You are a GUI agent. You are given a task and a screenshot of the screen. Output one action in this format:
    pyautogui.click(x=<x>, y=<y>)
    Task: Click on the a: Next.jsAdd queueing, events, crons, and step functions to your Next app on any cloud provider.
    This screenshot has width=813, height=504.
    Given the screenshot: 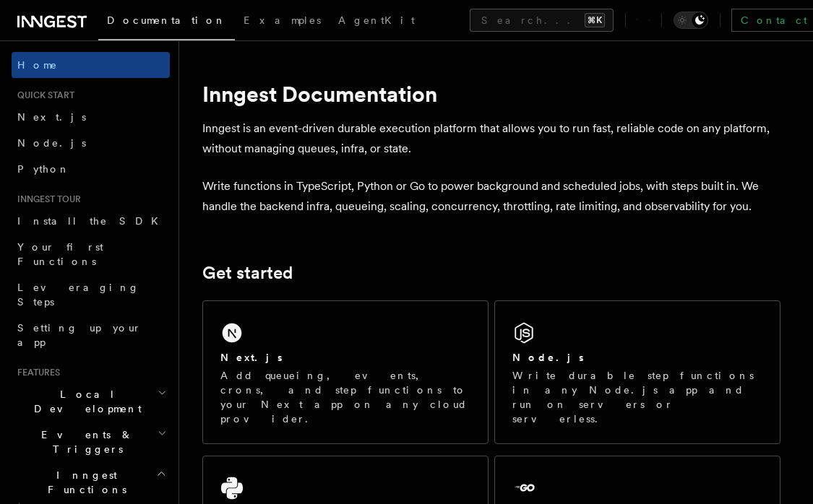 What is the action you would take?
    pyautogui.click(x=346, y=372)
    